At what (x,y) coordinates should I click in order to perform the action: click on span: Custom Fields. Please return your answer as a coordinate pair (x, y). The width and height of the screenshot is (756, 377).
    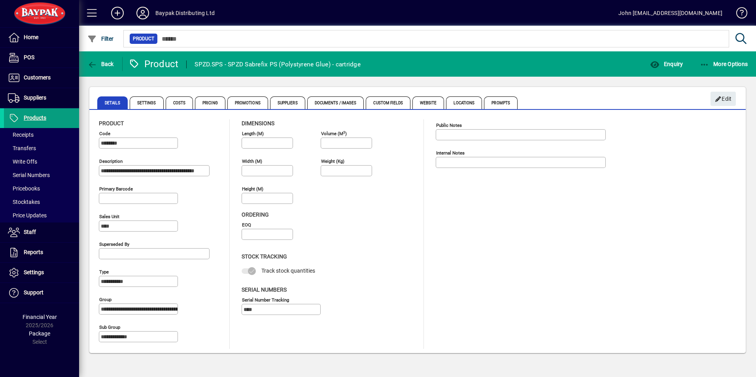
    Looking at the image, I should click on (388, 103).